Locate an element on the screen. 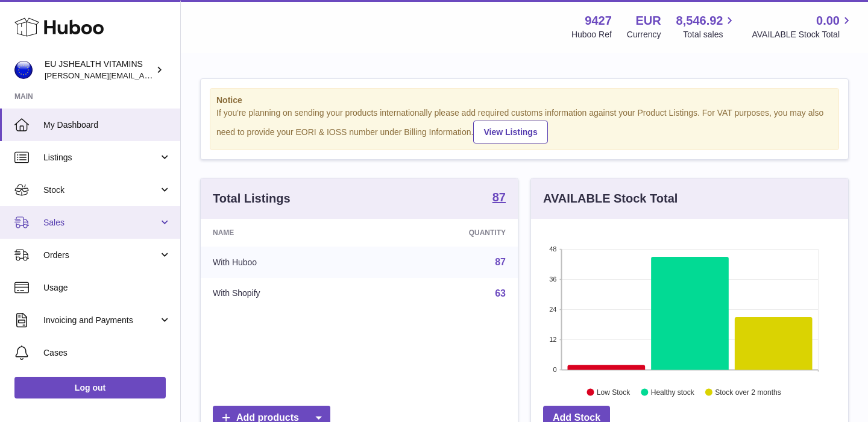 This screenshot has height=422, width=868. span: Usage is located at coordinates (107, 287).